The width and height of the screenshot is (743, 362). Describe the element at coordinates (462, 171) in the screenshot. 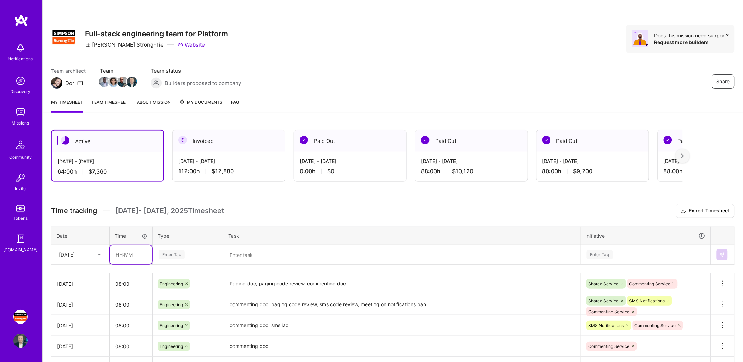

I see `span: $10,120` at that location.